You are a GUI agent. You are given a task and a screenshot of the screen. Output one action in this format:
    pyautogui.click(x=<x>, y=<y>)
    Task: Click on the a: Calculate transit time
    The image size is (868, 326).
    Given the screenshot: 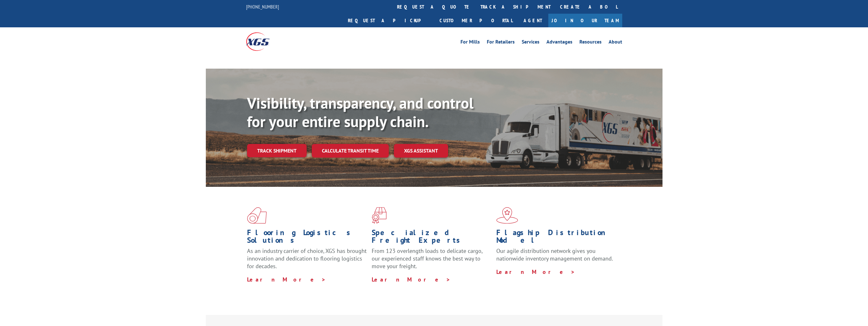 What is the action you would take?
    pyautogui.click(x=350, y=151)
    